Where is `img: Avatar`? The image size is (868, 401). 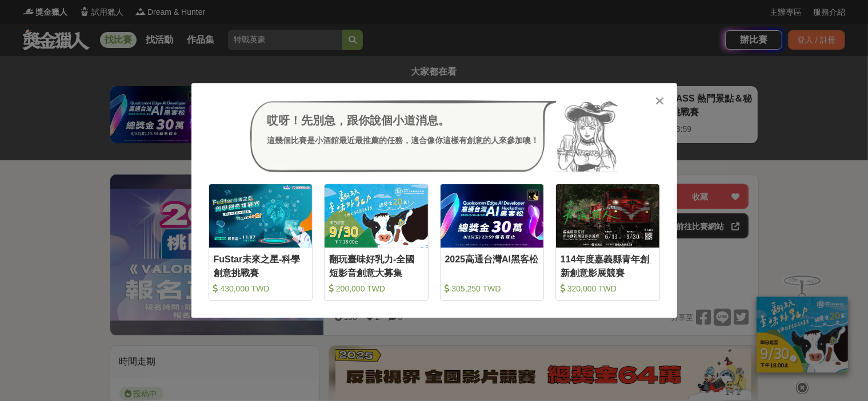 img: Avatar is located at coordinates (588, 136).